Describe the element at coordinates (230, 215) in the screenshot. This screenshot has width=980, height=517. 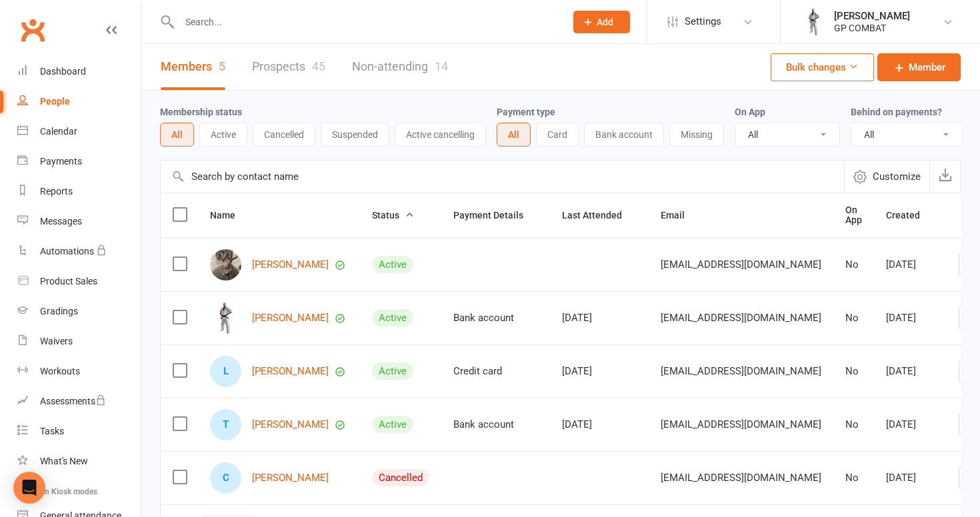
I see `span: Name` at that location.